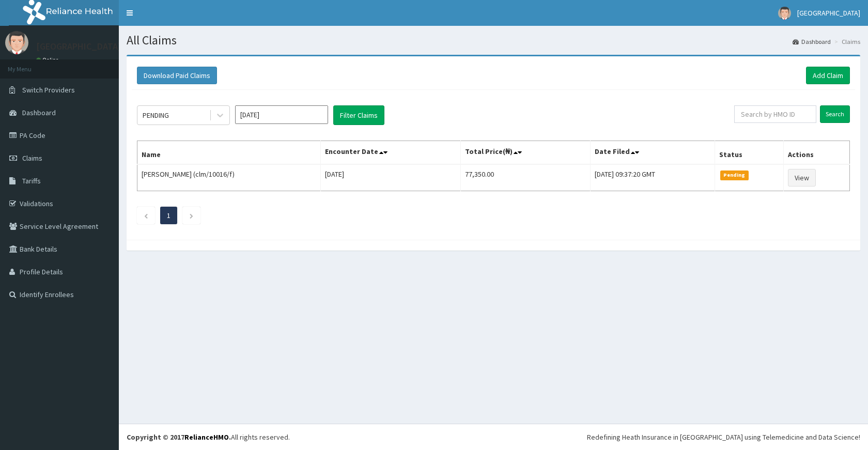 The height and width of the screenshot is (450, 868). I want to click on button: Download Paid Claims, so click(177, 75).